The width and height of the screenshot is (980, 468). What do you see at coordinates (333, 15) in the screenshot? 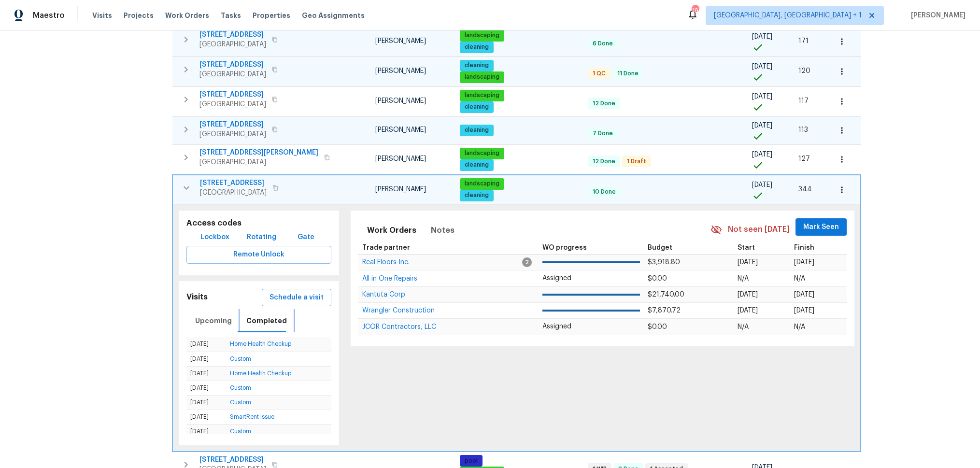
I see `span: Geo Assignments` at bounding box center [333, 15].